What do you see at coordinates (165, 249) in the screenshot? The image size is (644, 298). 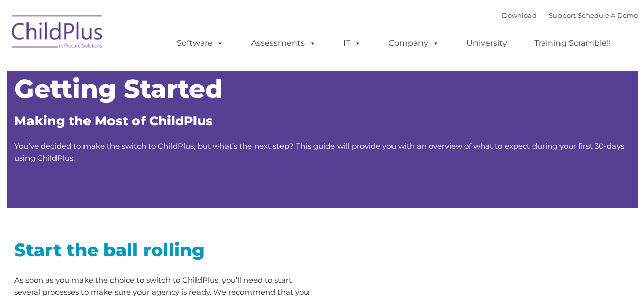 I see `h2: Start the ball rolling` at bounding box center [165, 249].